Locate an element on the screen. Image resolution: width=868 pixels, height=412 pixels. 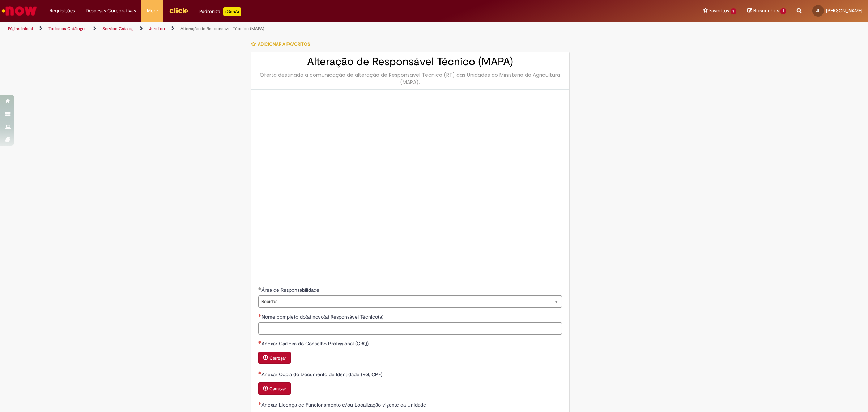
span: Requisições is located at coordinates (62, 10).